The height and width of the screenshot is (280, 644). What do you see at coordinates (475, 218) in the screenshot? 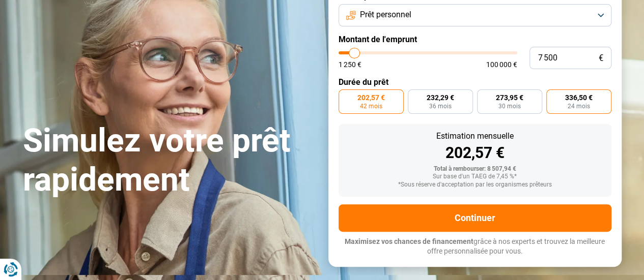
I see `button: Continuer` at bounding box center [475, 218].